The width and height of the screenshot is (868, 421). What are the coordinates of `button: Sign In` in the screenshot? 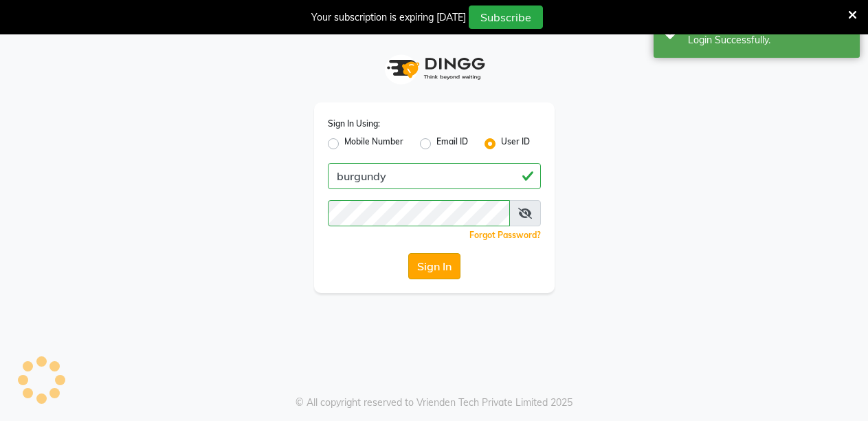 It's located at (434, 266).